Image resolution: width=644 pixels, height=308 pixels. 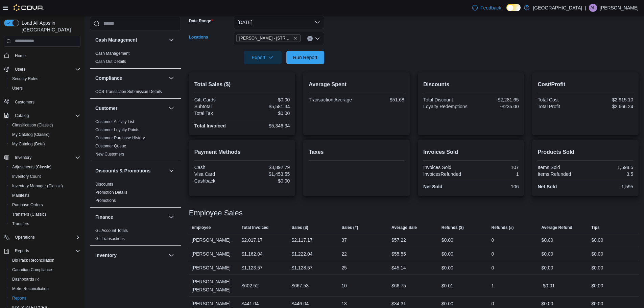 What do you see at coordinates (217, 174) in the screenshot?
I see `div: Visa Card` at bounding box center [217, 174].